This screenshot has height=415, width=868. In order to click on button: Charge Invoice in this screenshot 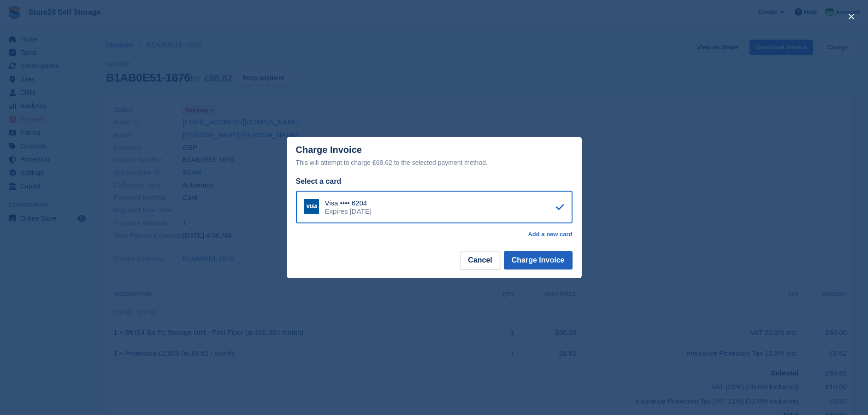, I will do `click(538, 260)`.